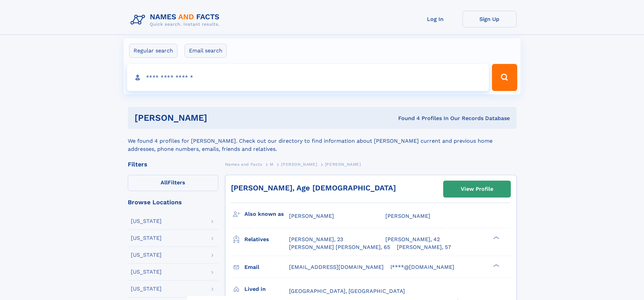  What do you see at coordinates (504, 77) in the screenshot?
I see `button: Search Button` at bounding box center [504, 77].